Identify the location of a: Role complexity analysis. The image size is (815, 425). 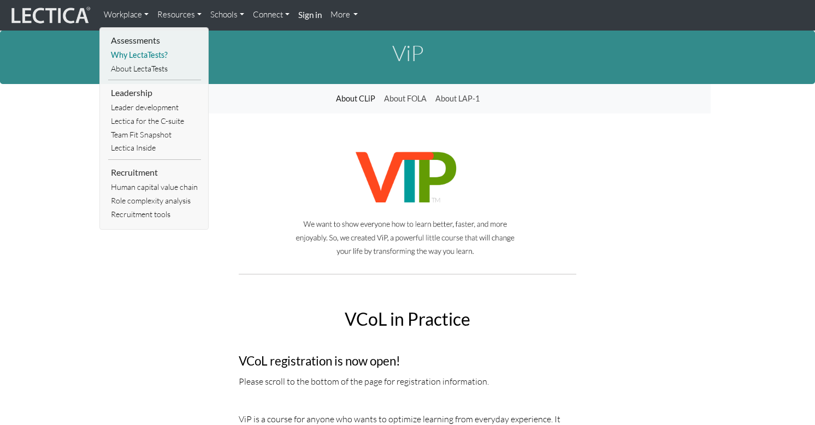
(155, 201).